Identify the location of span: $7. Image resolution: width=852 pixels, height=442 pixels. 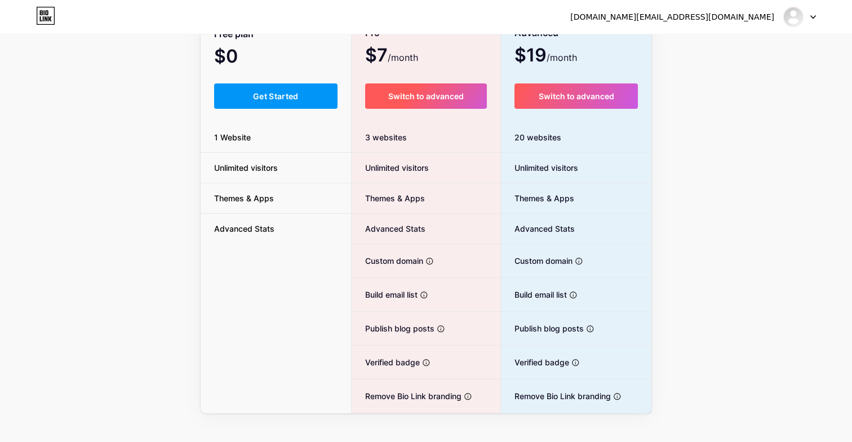
(392, 56).